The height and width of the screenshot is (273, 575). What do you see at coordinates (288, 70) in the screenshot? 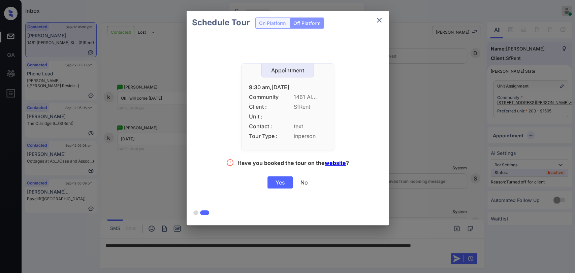
I see `div: Appointment` at bounding box center [288, 70].